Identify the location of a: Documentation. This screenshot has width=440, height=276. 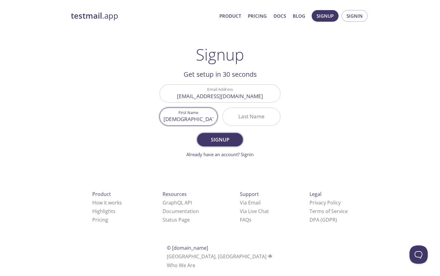
(180, 211).